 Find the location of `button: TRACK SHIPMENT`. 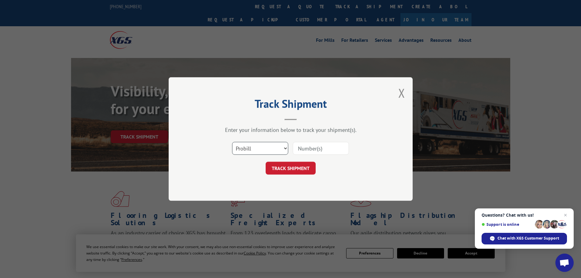

button: TRACK SHIPMENT is located at coordinates (290, 168).